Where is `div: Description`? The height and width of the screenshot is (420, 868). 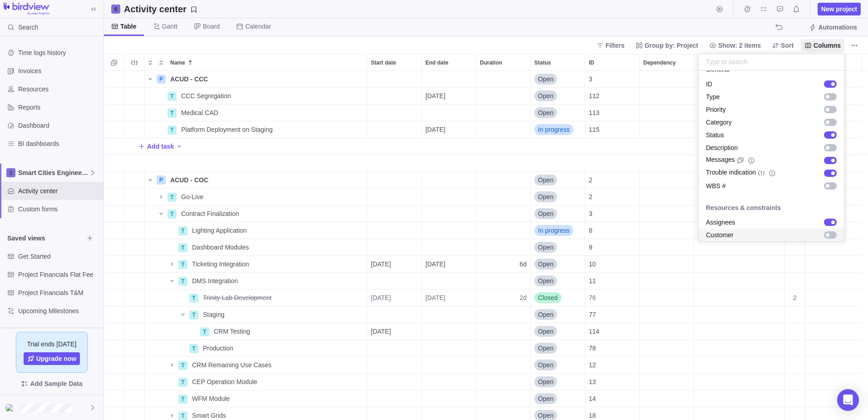
div: Description is located at coordinates (771, 147).